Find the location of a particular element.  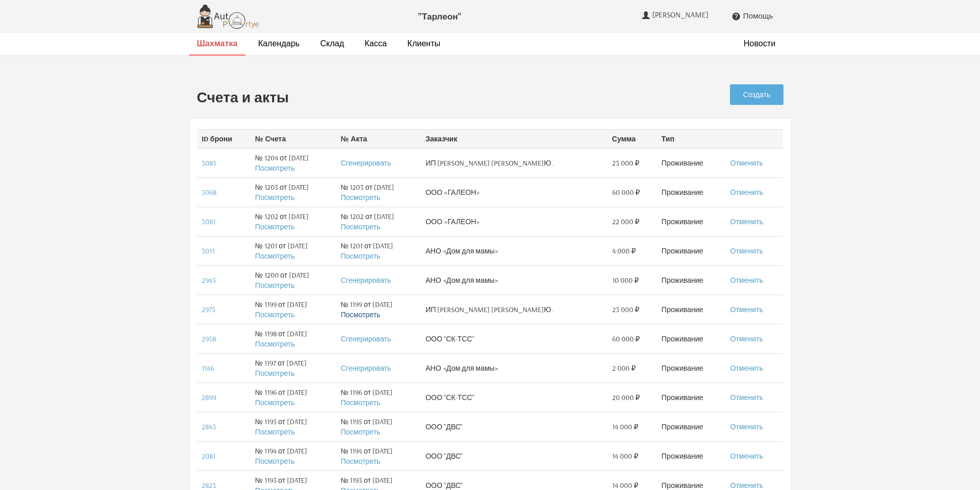

th: № Акта is located at coordinates (378, 139).